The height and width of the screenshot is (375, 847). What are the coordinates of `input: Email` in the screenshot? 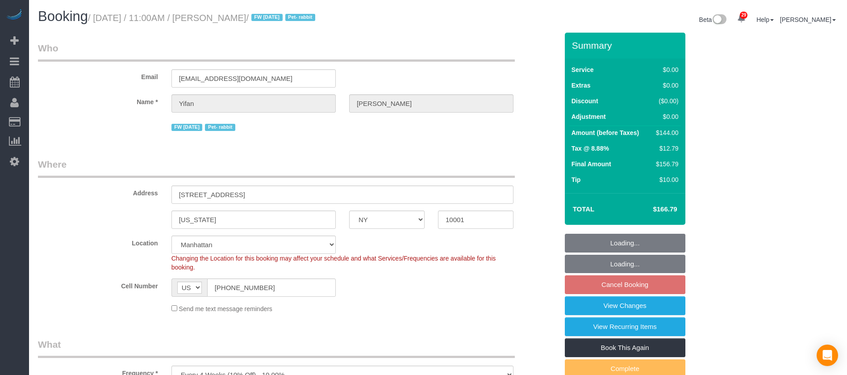 It's located at (254, 78).